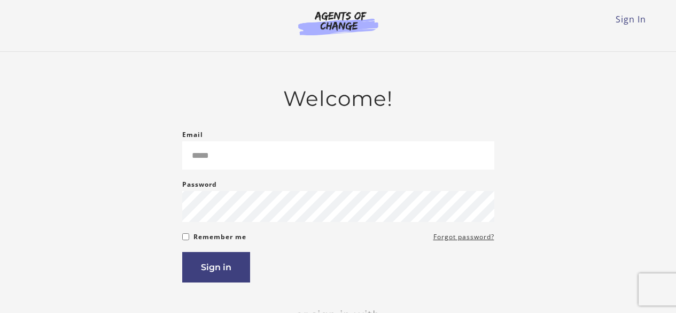 The height and width of the screenshot is (313, 676). What do you see at coordinates (199, 184) in the screenshot?
I see `label: Password` at bounding box center [199, 184].